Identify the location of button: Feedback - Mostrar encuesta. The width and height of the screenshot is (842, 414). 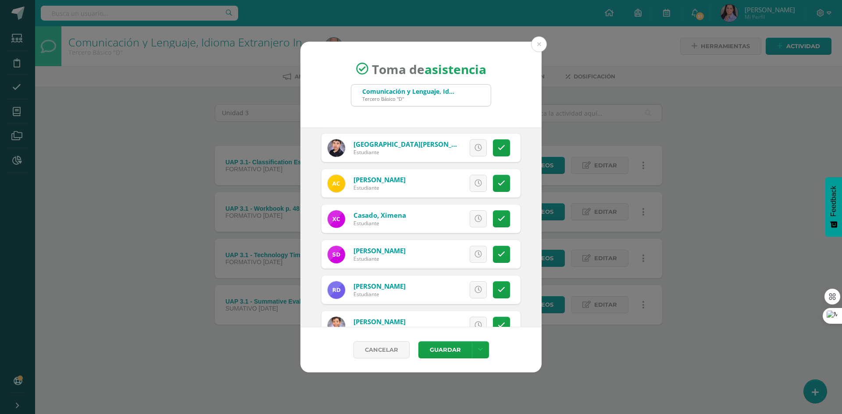
(833, 207).